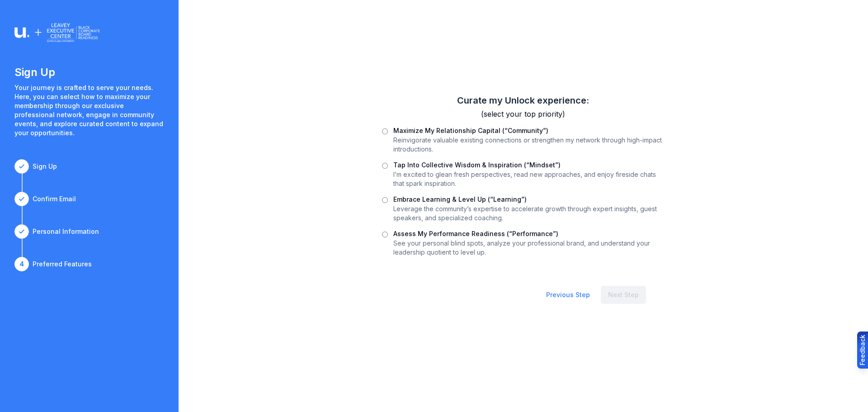 The width and height of the screenshot is (868, 412). I want to click on div: Feedback, so click(862, 350).